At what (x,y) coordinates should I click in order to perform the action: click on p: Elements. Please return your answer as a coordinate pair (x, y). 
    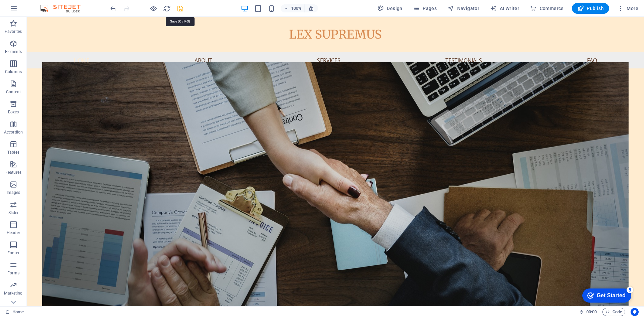
    Looking at the image, I should click on (13, 52).